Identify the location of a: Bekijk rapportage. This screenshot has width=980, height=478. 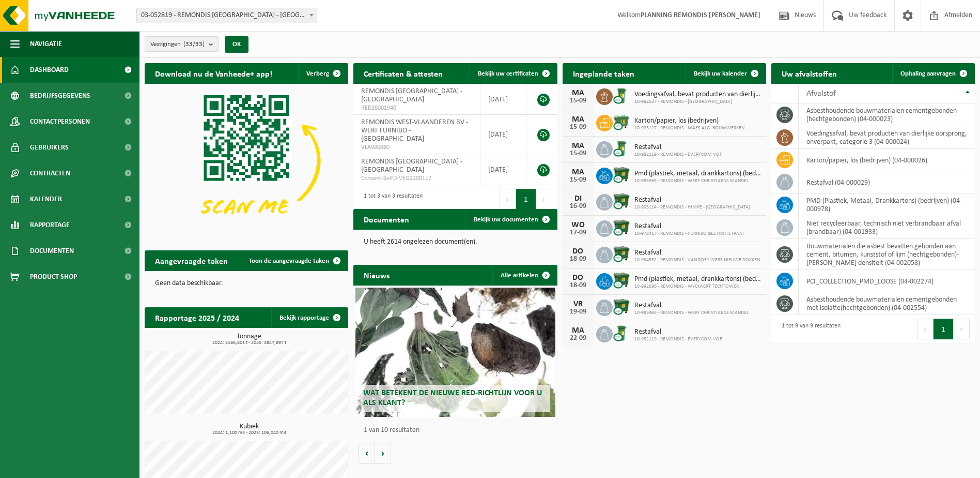
(309, 318).